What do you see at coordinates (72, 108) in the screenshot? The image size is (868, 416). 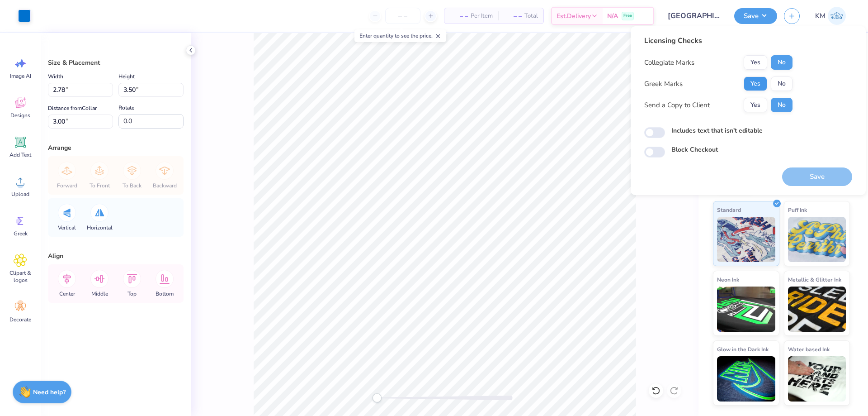 I see `label: Distance from Collar` at bounding box center [72, 108].